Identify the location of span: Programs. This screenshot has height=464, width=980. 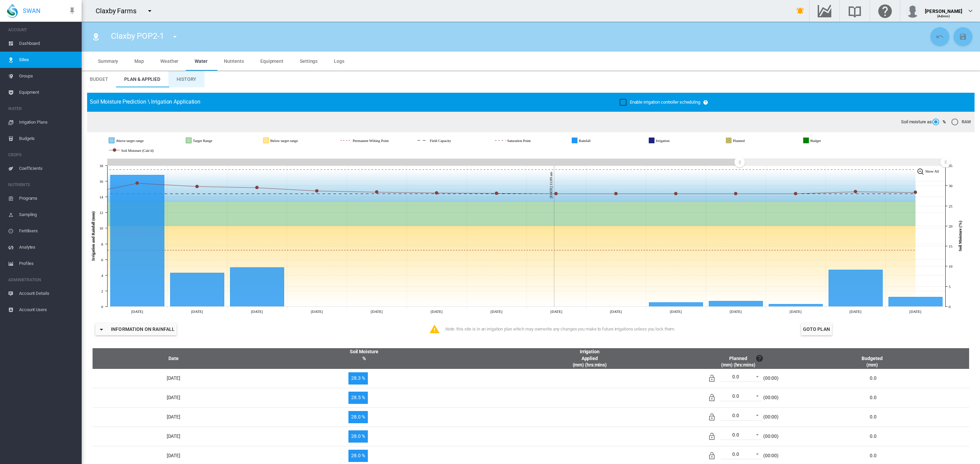
(48, 199).